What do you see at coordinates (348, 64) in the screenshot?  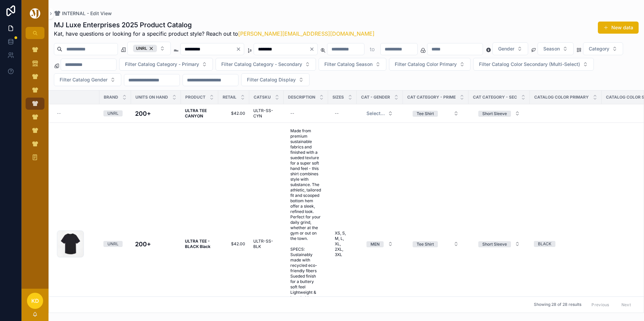 I see `span: Filter Catalog Season` at bounding box center [348, 64].